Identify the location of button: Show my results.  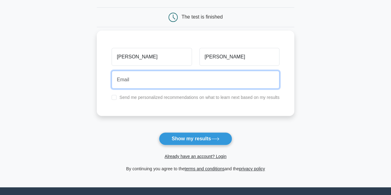
(195, 139).